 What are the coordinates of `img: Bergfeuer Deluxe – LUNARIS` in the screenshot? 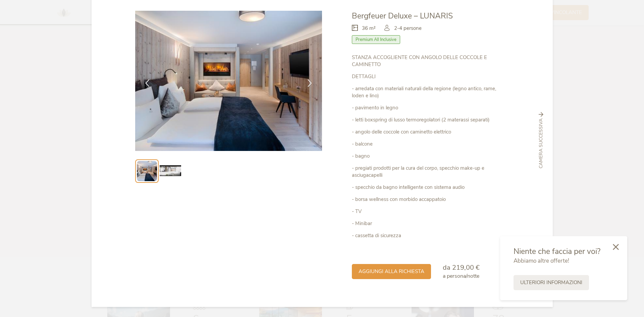 It's located at (228, 80).